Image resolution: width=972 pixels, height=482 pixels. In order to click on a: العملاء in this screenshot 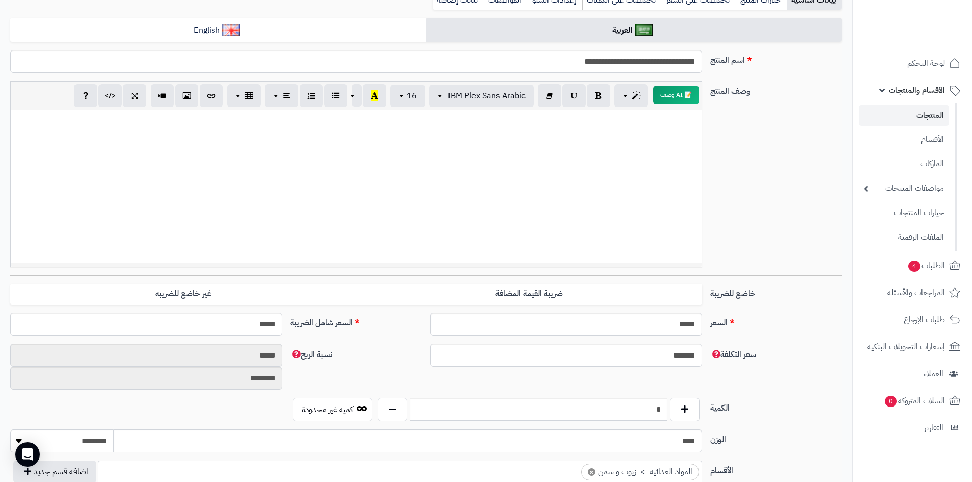, I will do `click(912, 374)`.